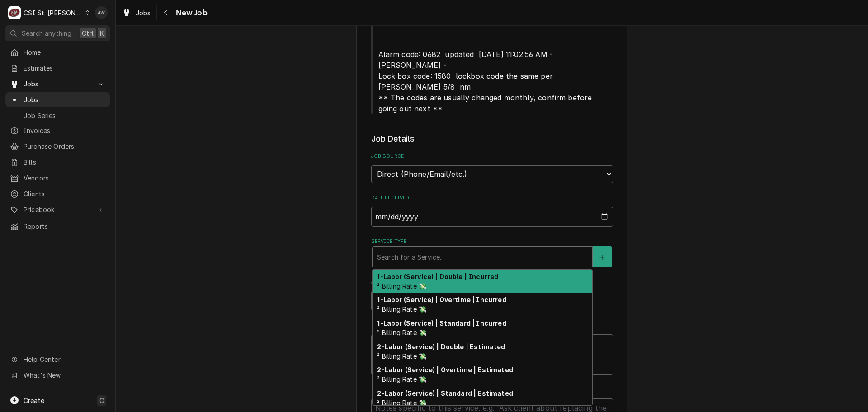 This screenshot has height=412, width=868. Describe the element at coordinates (57, 178) in the screenshot. I see `a: Vendors` at that location.